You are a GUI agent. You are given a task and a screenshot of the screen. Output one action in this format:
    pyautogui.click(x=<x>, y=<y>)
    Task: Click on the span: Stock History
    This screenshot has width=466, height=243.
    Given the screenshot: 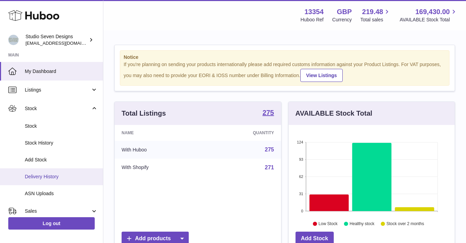 What is the action you would take?
    pyautogui.click(x=61, y=143)
    